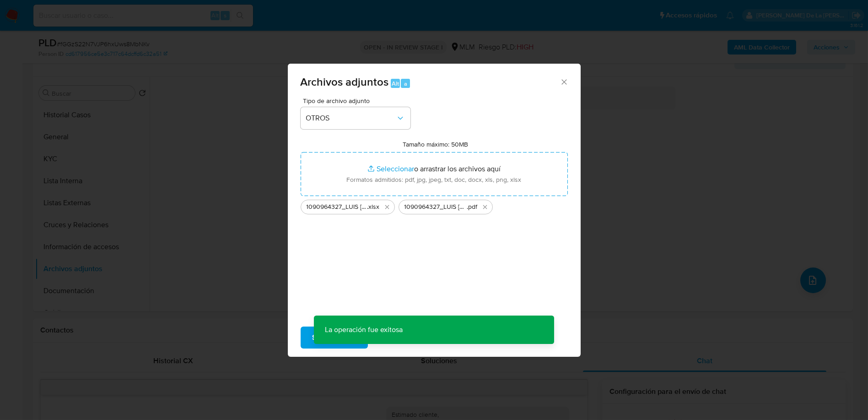  Describe the element at coordinates (436, 144) in the screenshot. I see `label: Tamaño máximo: 50MB` at that location.